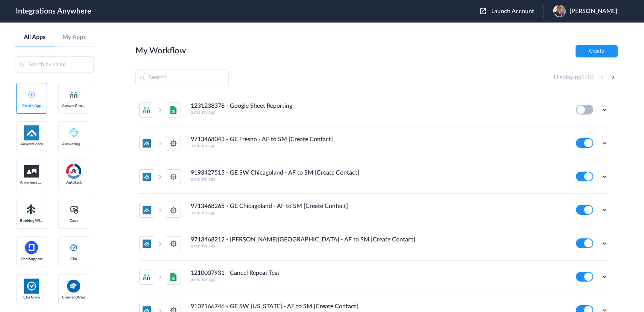 This screenshot has width=644, height=312. What do you see at coordinates (31, 287) in the screenshot?
I see `img: Clio.jpg` at bounding box center [31, 287].